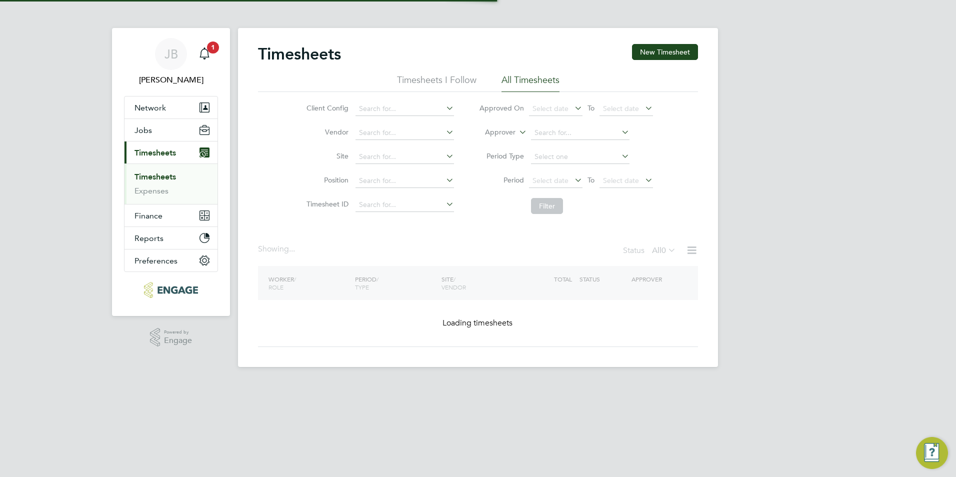  What do you see at coordinates (547, 206) in the screenshot?
I see `button: Filter` at bounding box center [547, 206].